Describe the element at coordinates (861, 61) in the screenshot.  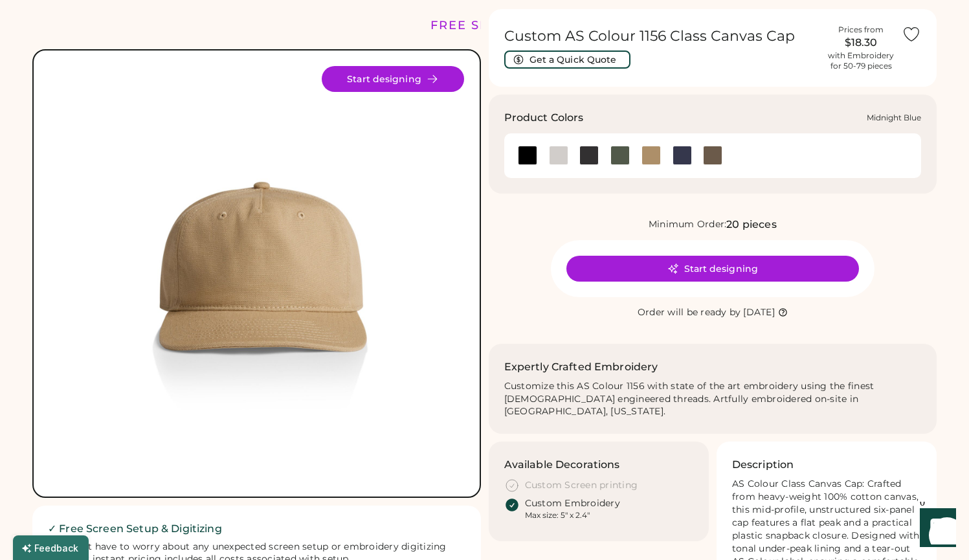
I see `div: with Embroidery for 50-79 pieces` at that location.